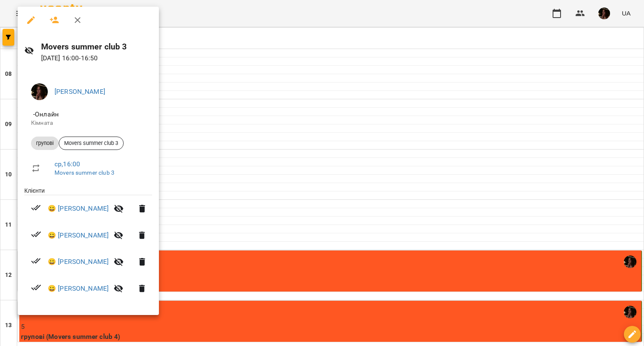 This screenshot has height=346, width=644. What do you see at coordinates (96, 46) in the screenshot?
I see `h6: Movers summer club 3` at bounding box center [96, 46].